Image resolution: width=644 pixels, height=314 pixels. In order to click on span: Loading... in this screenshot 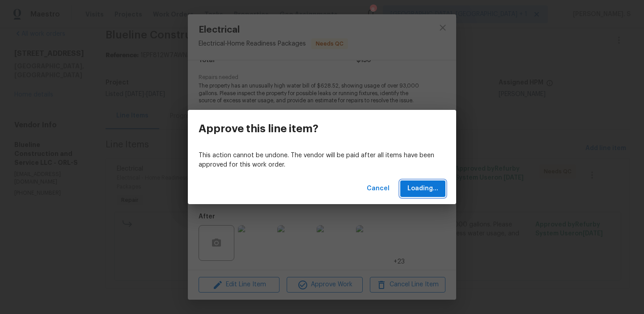, I will do `click(423, 189)`.